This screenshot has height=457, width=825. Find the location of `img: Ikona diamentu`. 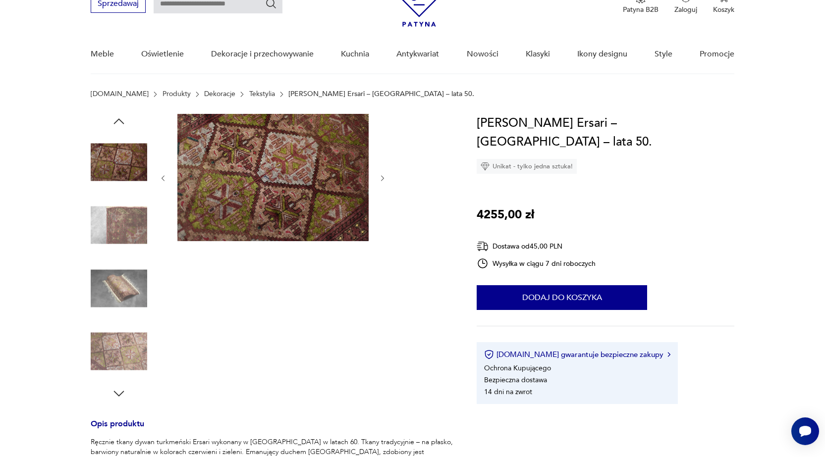

img: Ikona diamentu is located at coordinates (485, 166).